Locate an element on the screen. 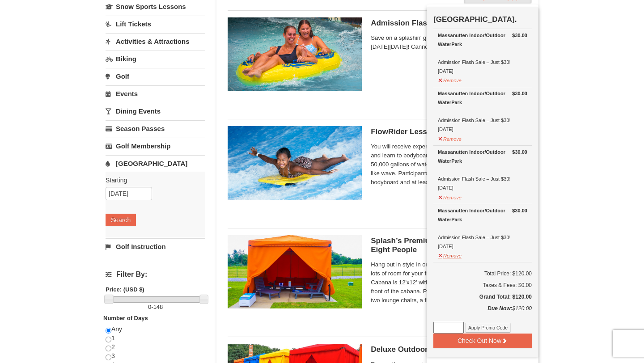  a: Events is located at coordinates (155, 94).